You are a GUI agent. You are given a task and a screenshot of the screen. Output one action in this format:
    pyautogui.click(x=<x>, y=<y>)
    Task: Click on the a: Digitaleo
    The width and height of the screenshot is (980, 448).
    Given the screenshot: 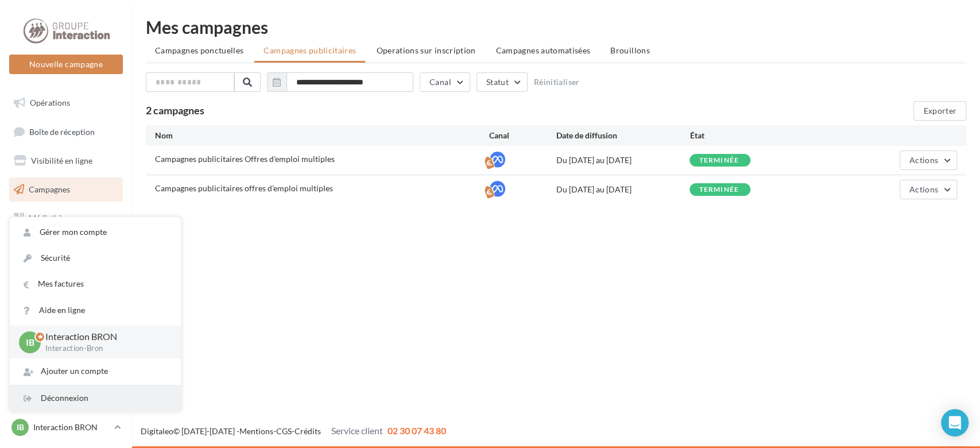 What is the action you would take?
    pyautogui.click(x=157, y=431)
    